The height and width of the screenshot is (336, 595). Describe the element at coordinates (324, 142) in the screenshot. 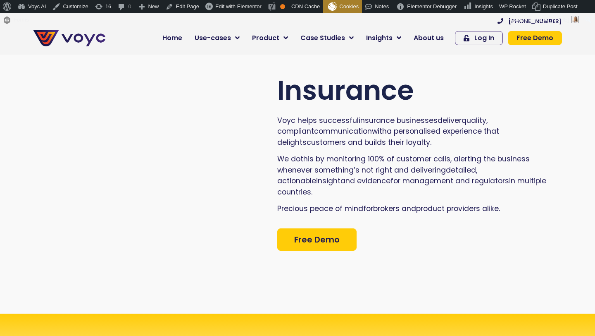

I see `span: customer` at that location.